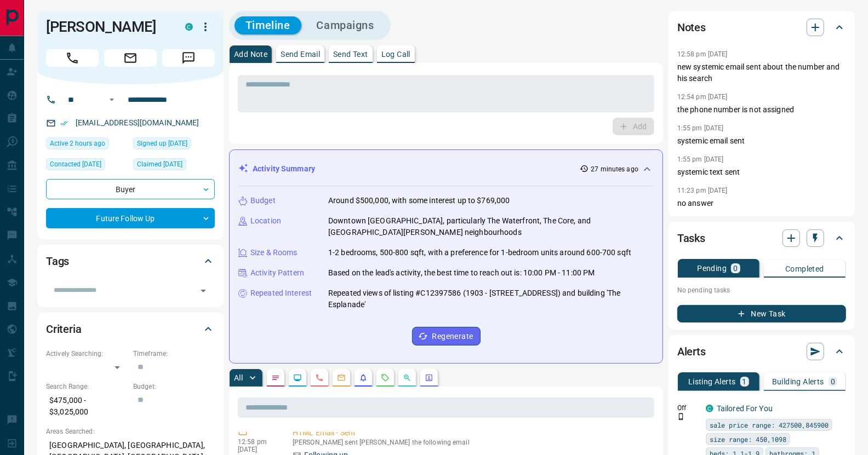 Image resolution: width=868 pixels, height=455 pixels. I want to click on p: Based on the lead's activity, the best time to reach out is: 10:00 PM - 11:00 PM, so click(461, 272).